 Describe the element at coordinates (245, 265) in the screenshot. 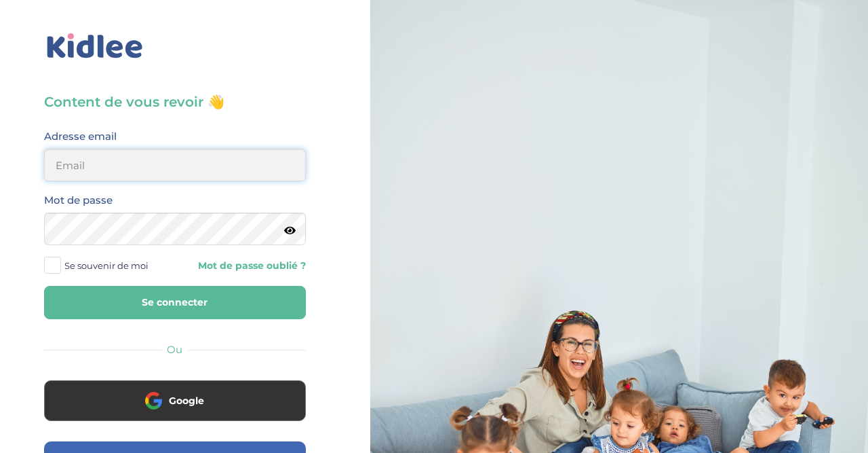

I see `a: Mot de passe oublié ?` at that location.